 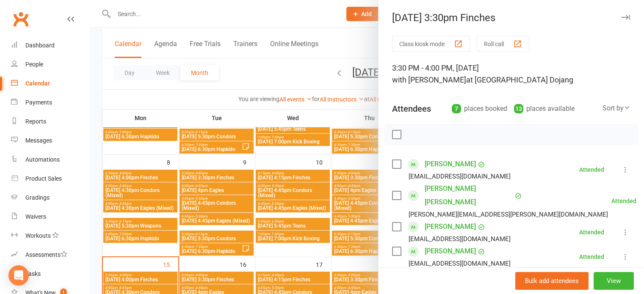 I want to click on div: Calendar, so click(x=38, y=84).